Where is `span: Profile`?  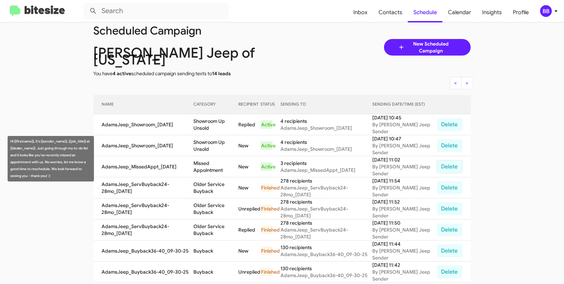
span: Profile is located at coordinates (521, 12).